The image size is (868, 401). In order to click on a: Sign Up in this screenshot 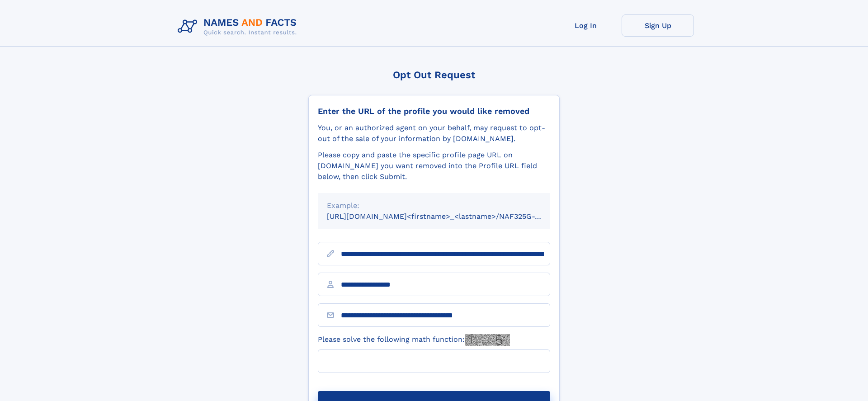, I will do `click(658, 26)`.